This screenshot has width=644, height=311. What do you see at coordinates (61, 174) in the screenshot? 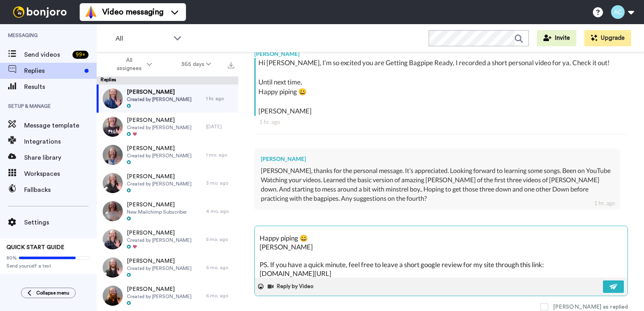
I see `span: Workspaces` at bounding box center [61, 174].